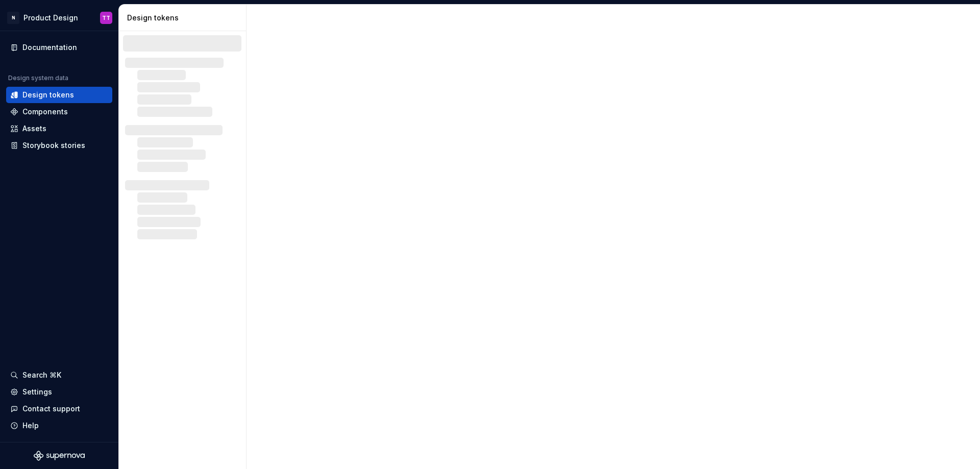 The height and width of the screenshot is (469, 980). Describe the element at coordinates (49, 47) in the screenshot. I see `div: Documentation` at that location.